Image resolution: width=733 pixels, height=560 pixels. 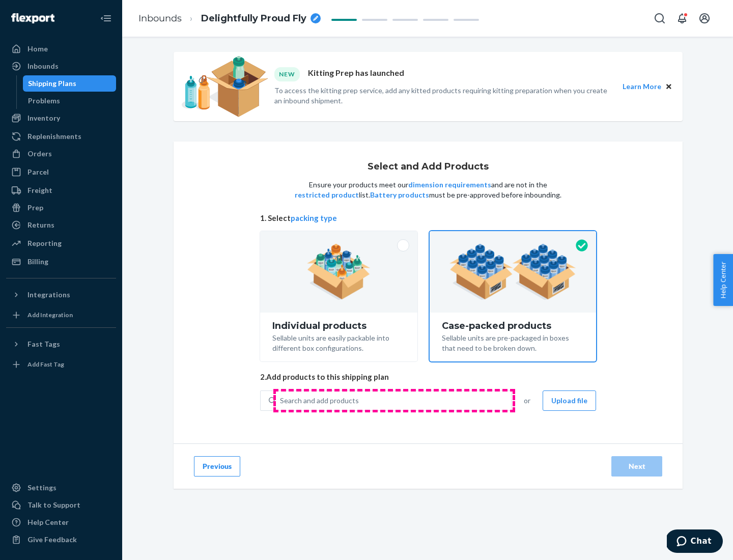 I want to click on button: Help Center, so click(x=722, y=280).